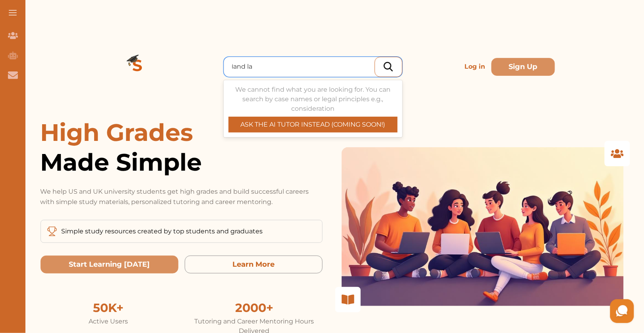 This screenshot has width=644, height=333. Describe the element at coordinates (181, 162) in the screenshot. I see `span: Made Simple` at that location.